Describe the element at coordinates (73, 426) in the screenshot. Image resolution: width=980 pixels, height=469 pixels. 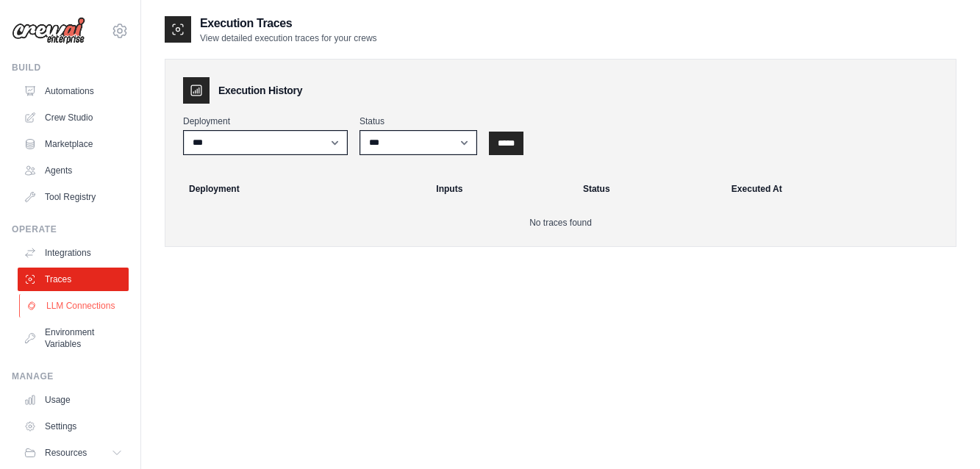
I see `a: Settings` at that location.